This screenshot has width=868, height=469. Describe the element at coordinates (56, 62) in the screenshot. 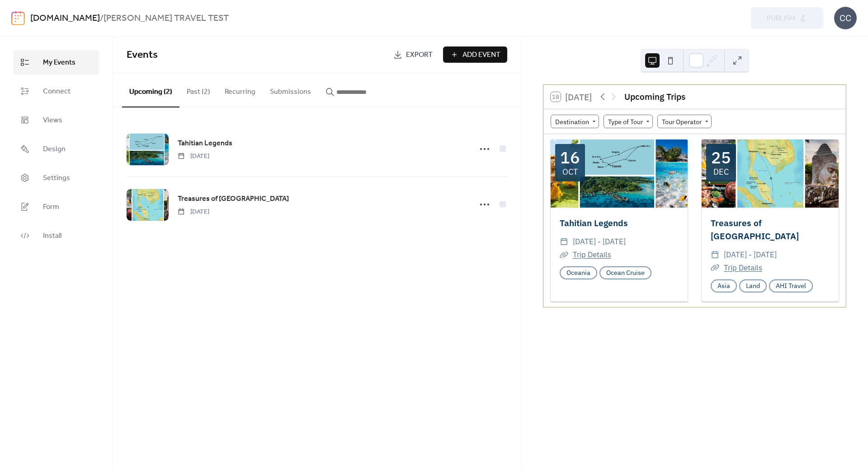

I see `a: My Events` at that location.